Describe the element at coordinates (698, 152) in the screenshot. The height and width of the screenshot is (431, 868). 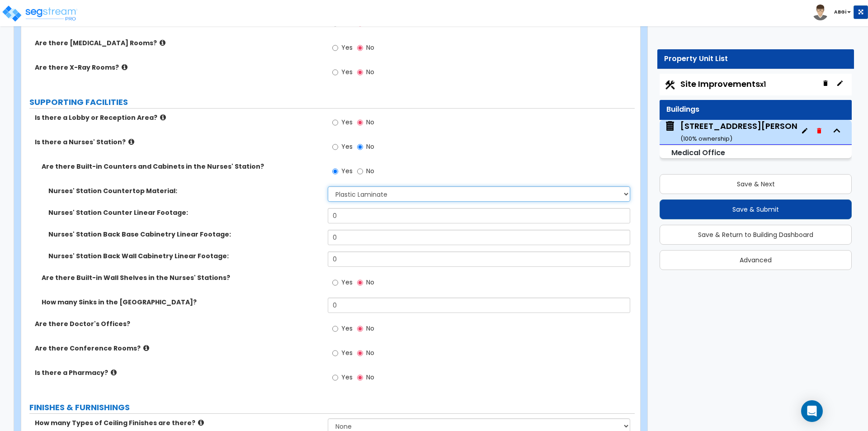
I see `small: Medical Office` at that location.